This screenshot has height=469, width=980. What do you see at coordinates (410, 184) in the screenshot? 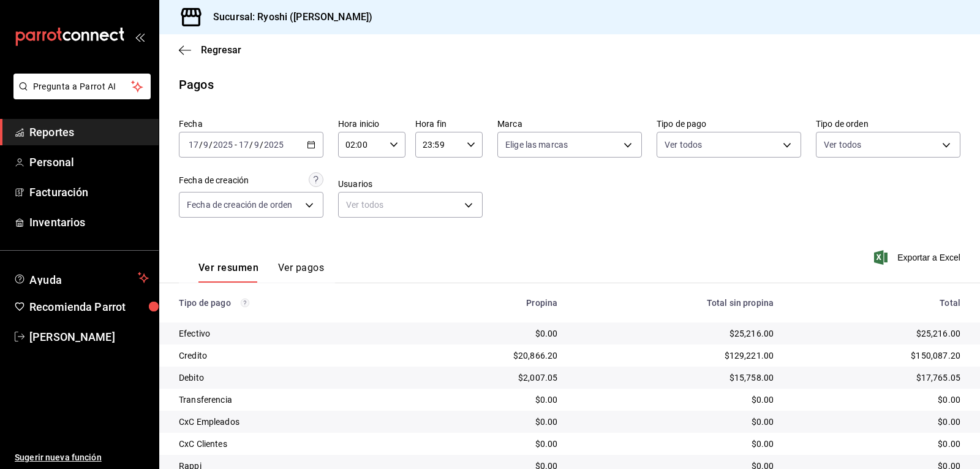
I see `label: Usuarios` at bounding box center [410, 184].